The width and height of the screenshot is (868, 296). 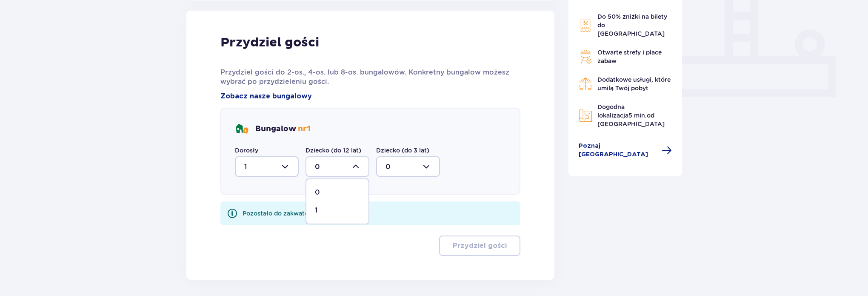 What do you see at coordinates (403, 150) in the screenshot?
I see `label: Dziecko (do 3 lat)` at bounding box center [403, 150].